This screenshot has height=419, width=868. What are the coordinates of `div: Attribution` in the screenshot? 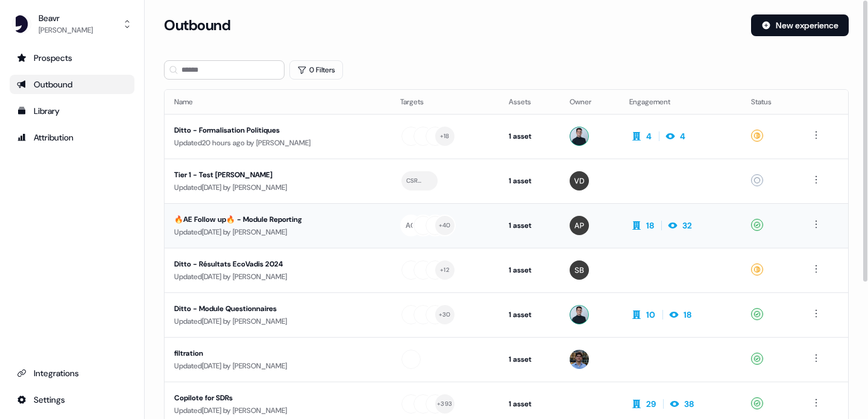 It's located at (72, 137).